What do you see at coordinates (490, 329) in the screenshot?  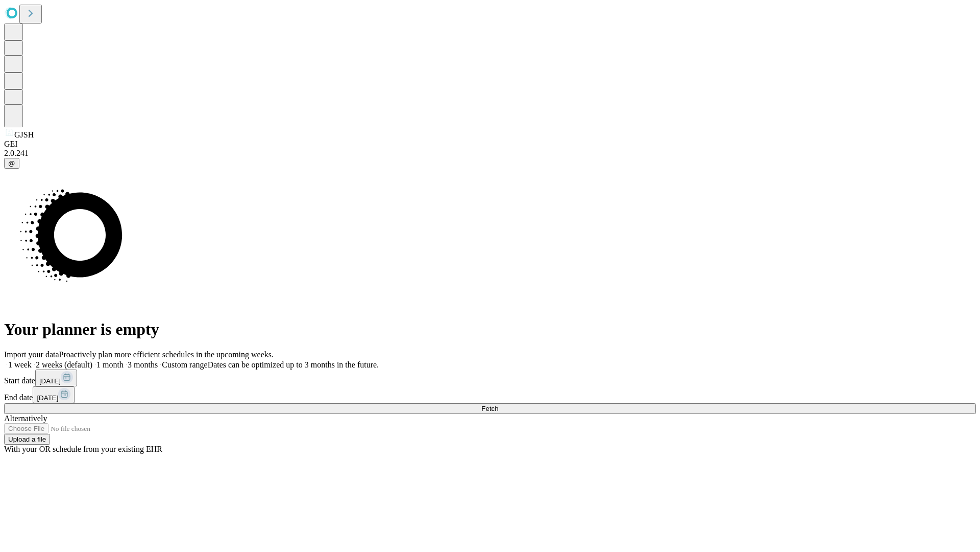 I see `h1: Your planner is empty` at bounding box center [490, 329].